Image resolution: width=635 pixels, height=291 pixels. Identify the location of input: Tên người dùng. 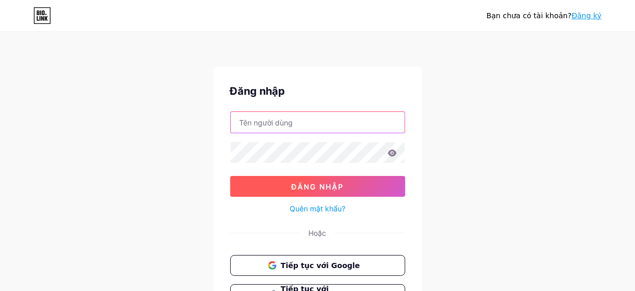
(318, 122).